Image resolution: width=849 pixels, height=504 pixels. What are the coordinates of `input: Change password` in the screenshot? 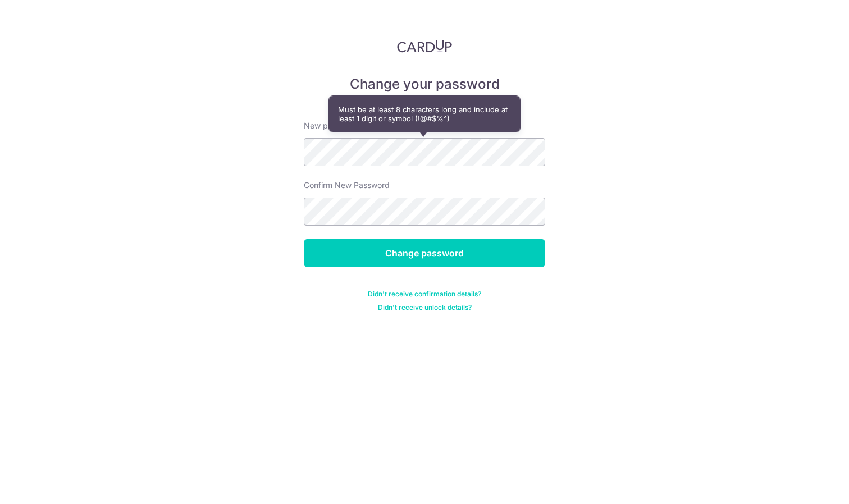 It's located at (424, 253).